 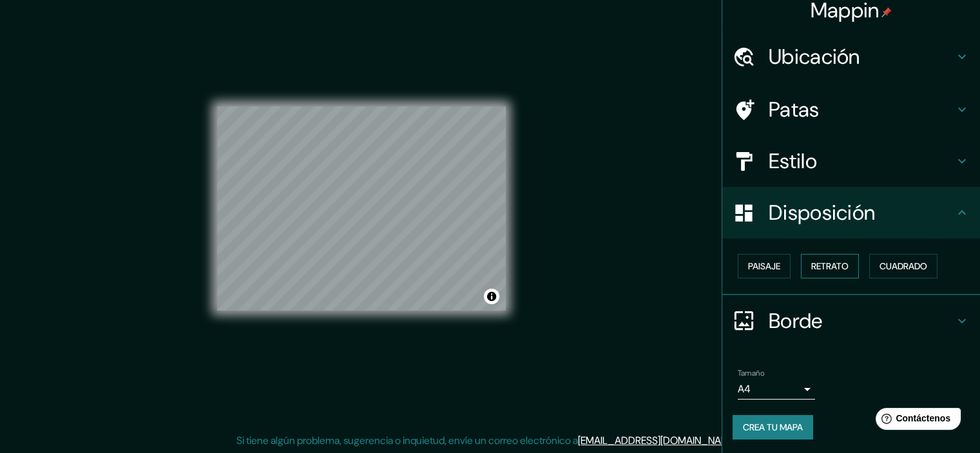 What do you see at coordinates (362, 208) in the screenshot?
I see `canvas: Mapa` at bounding box center [362, 208].